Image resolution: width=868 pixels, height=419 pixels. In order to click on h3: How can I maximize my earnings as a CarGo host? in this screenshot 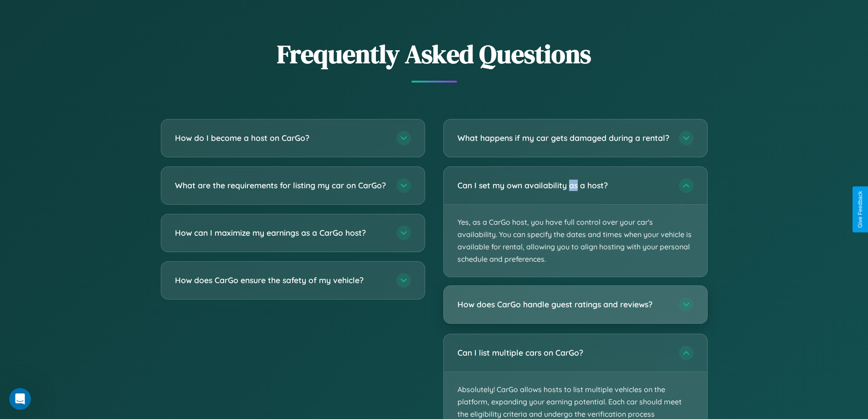, I will do `click(281, 232)`.